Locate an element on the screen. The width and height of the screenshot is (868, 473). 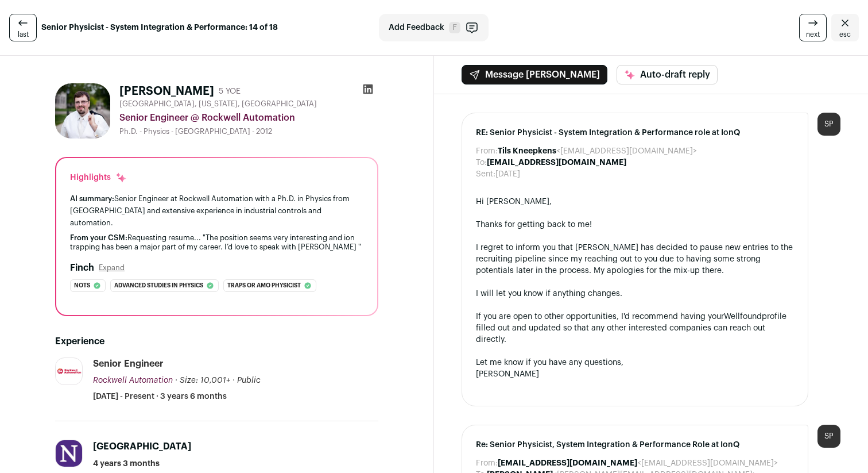
b: Tils Kneepkens is located at coordinates (527, 151).